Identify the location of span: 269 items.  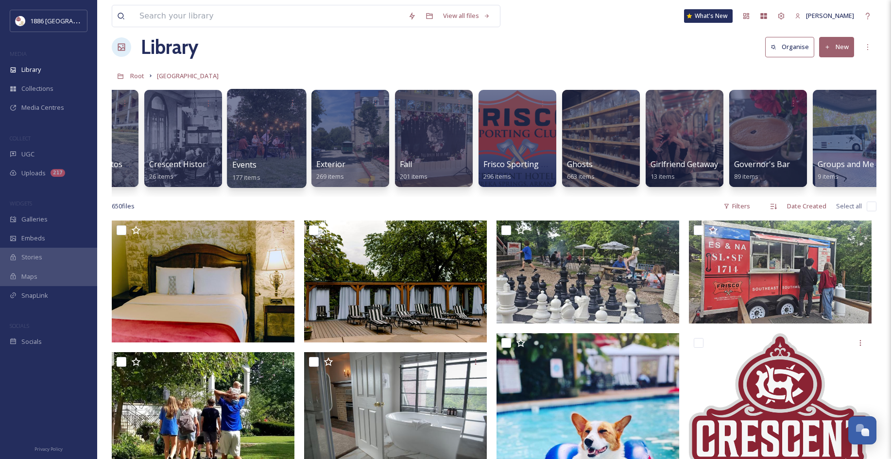
(330, 176).